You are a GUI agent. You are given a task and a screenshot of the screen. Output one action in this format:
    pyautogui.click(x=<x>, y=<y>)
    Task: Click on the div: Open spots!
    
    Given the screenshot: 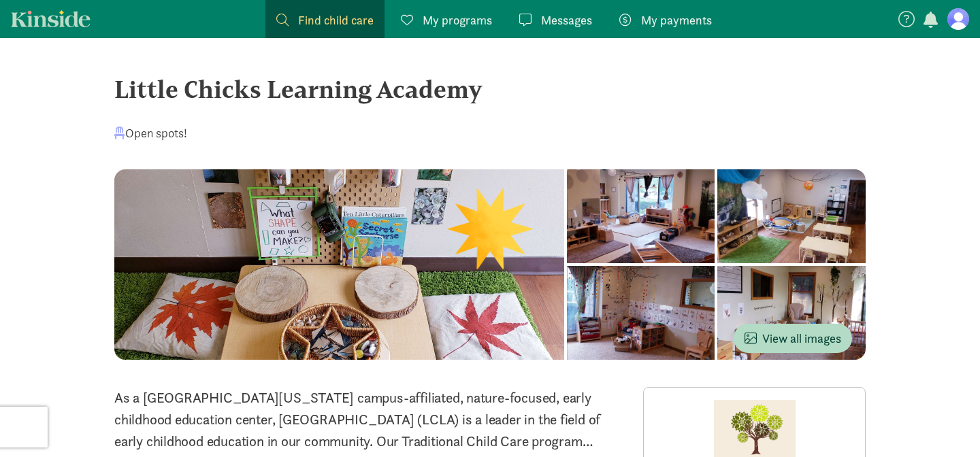 What is the action you would take?
    pyautogui.click(x=150, y=133)
    